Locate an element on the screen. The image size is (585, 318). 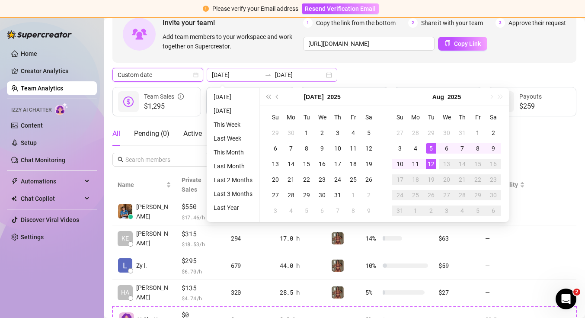
div: 6 is located at coordinates (494, 211).